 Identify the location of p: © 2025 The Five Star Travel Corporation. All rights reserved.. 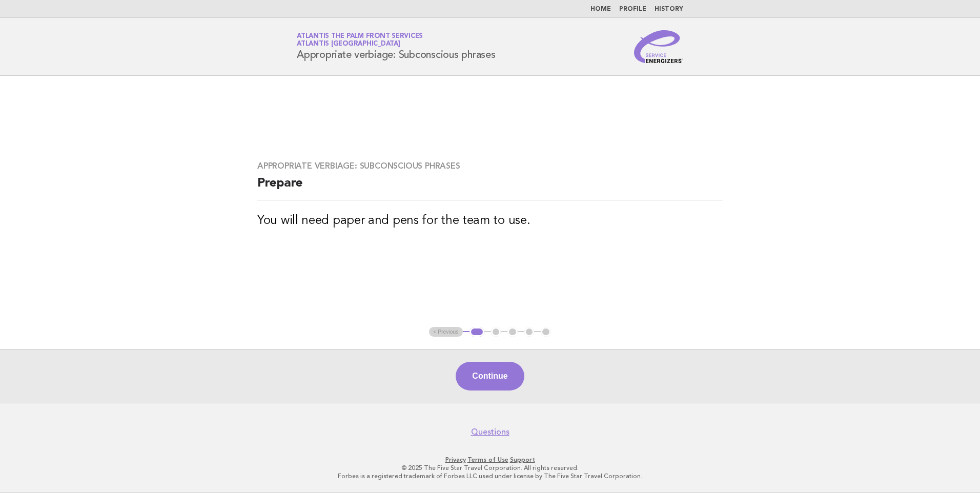
(490, 468).